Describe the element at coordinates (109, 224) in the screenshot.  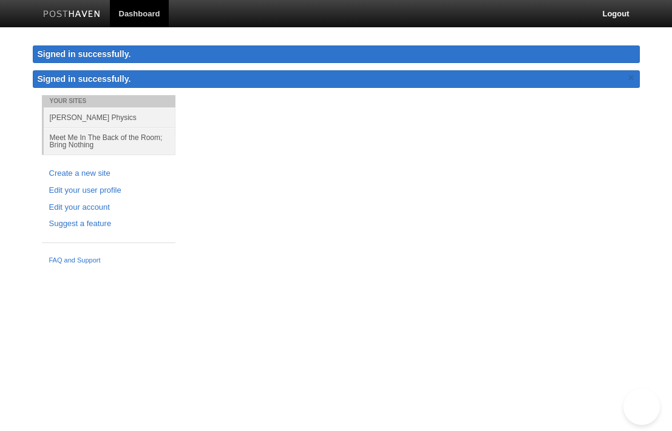
I see `a: Suggest a feature` at that location.